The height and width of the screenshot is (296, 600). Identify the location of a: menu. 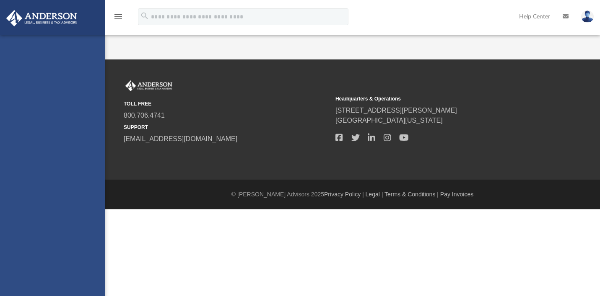
(118, 19).